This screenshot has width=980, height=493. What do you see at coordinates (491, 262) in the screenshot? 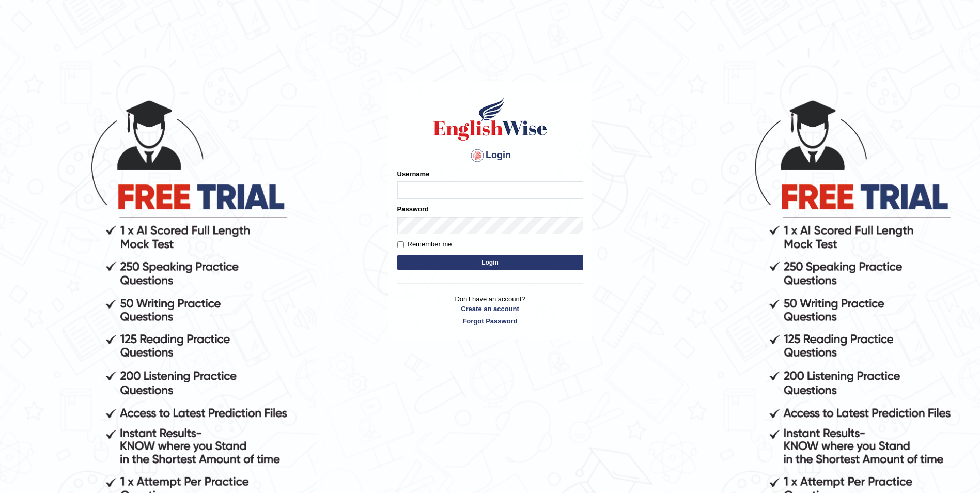
I see `button: Login` at bounding box center [491, 262].